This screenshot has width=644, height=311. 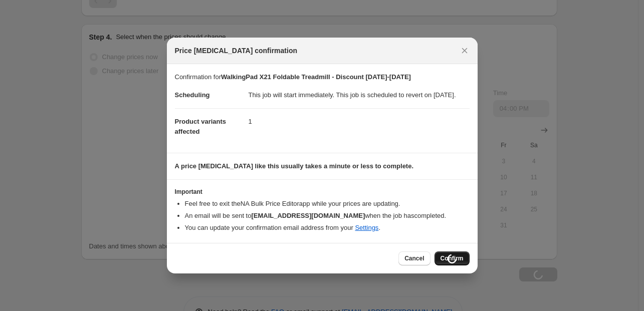 What do you see at coordinates (366, 227) in the screenshot?
I see `a: Settings` at bounding box center [366, 227].